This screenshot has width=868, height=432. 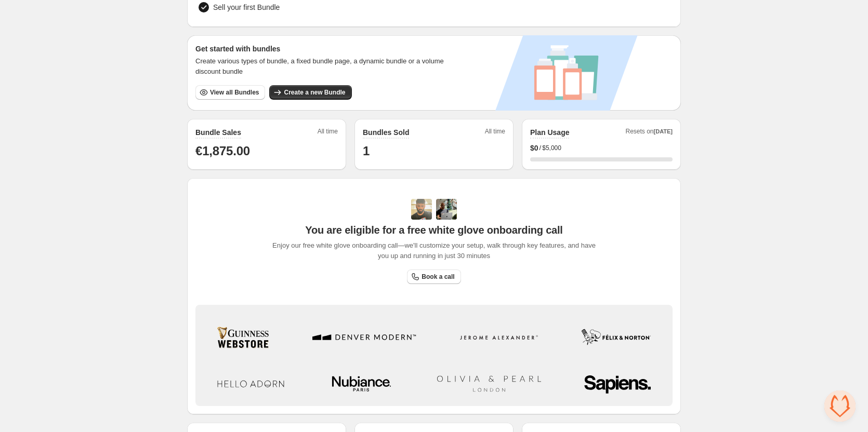 I want to click on span: Enjoy our free white glove onboarding call—we'll customize your setup, walk through key features,..., so click(x=434, y=251).